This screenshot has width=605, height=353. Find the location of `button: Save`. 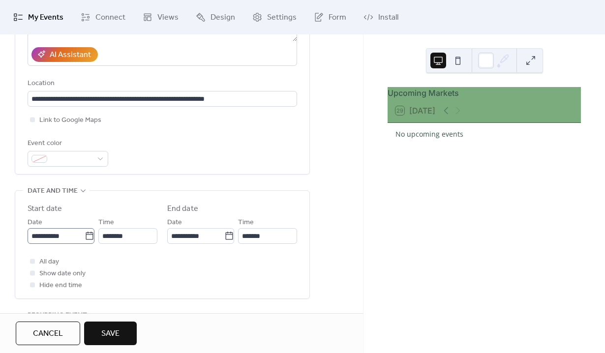

button: Save is located at coordinates (110, 333).